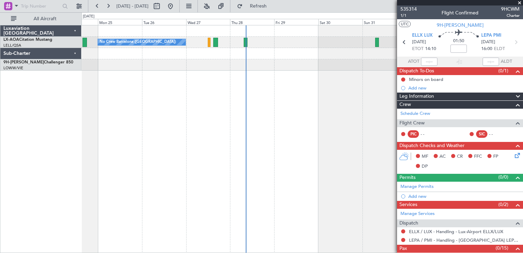 The height and width of the screenshot is (253, 523). Describe the element at coordinates (40, 6) in the screenshot. I see `input: Trip Number` at that location.